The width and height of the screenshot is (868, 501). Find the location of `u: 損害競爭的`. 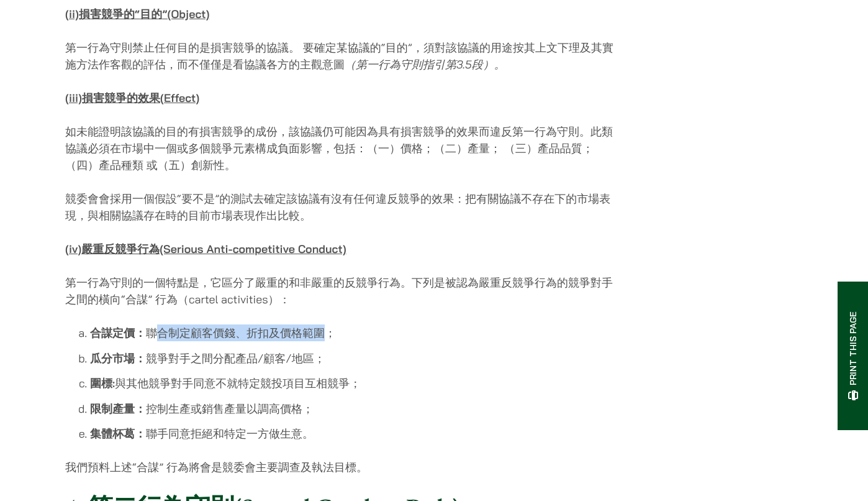

u: 損害競爭的 is located at coordinates (107, 13).